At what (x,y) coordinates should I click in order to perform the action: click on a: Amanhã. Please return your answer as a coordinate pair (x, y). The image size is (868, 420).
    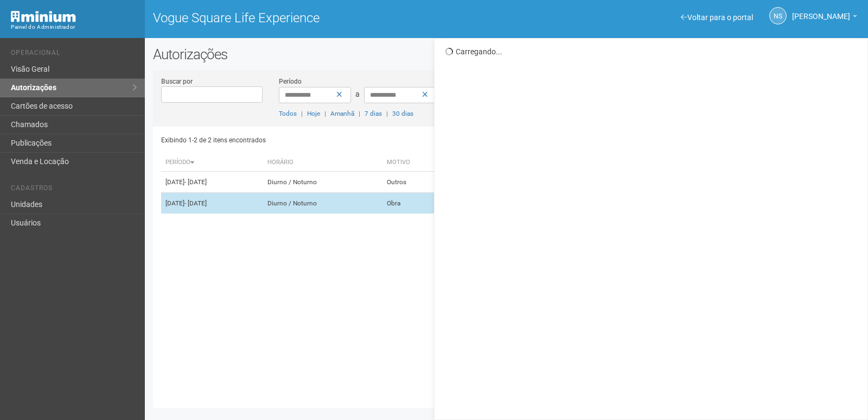
    Looking at the image, I should click on (342, 114).